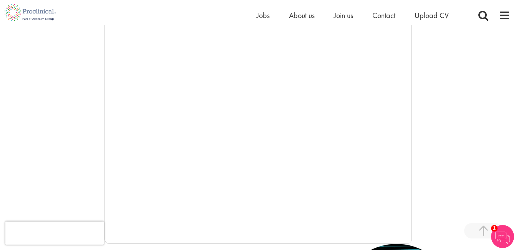 The height and width of the screenshot is (250, 516). Describe the element at coordinates (343, 15) in the screenshot. I see `span: Join us` at that location.